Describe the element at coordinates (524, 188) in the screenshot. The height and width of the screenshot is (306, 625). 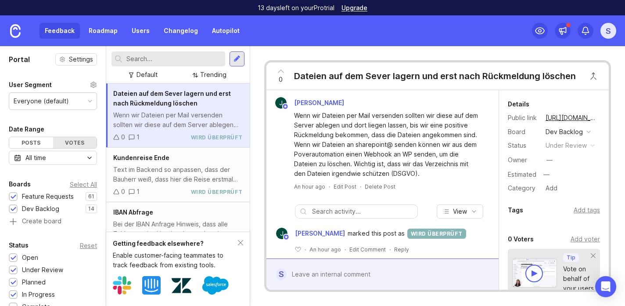
I see `div: Category` at that location.